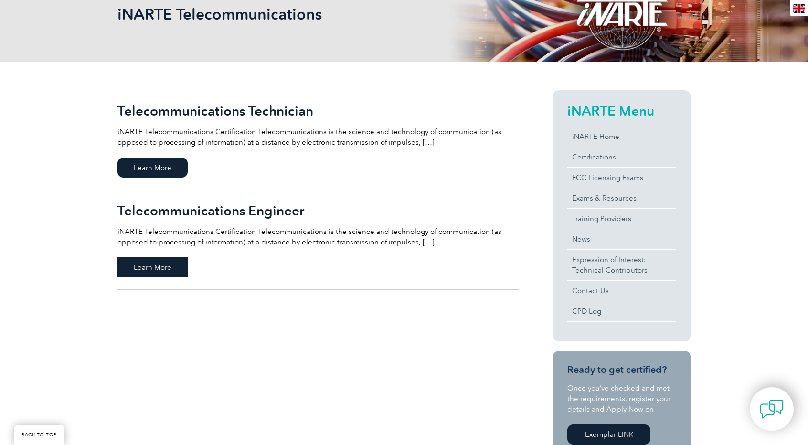  What do you see at coordinates (622, 265) in the screenshot?
I see `a: Expression of Interest:Technical Contributors` at bounding box center [622, 265].